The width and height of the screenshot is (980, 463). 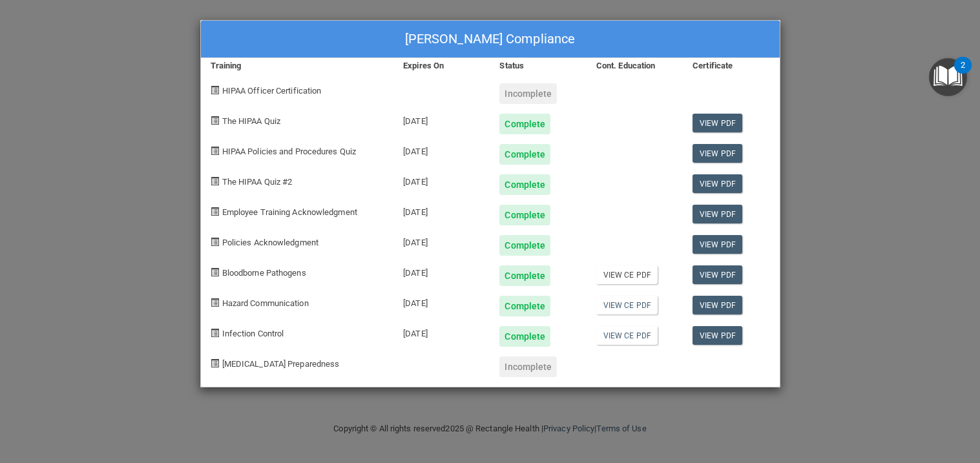 What do you see at coordinates (257, 181) in the screenshot?
I see `span: The HIPAA Quiz #2` at bounding box center [257, 181].